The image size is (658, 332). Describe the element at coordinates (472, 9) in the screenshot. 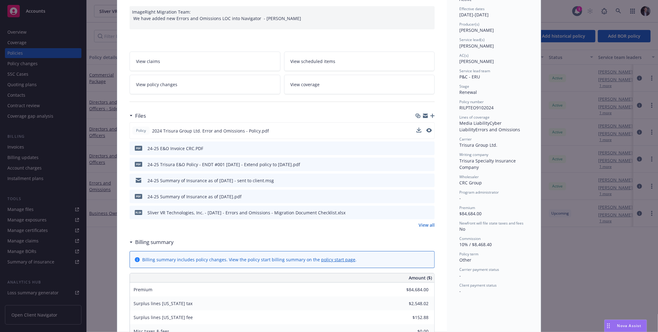

I see `span: Effective dates` at that location.